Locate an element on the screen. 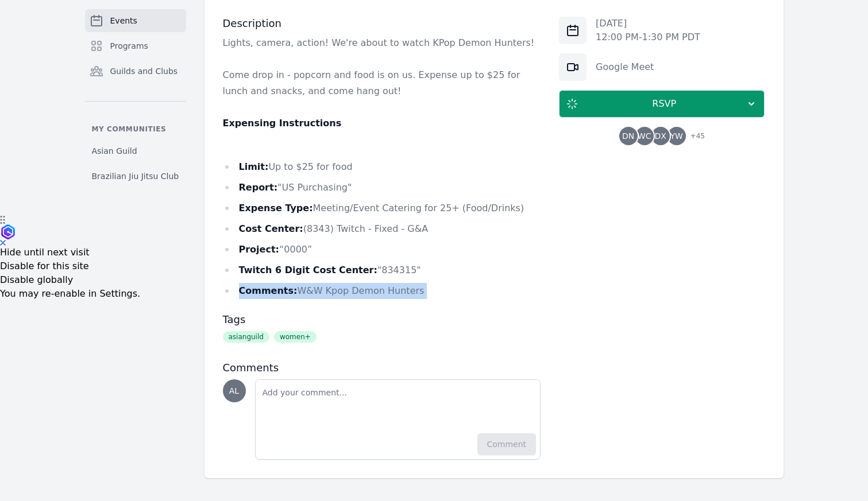 This screenshot has height=501, width=868. nav: Sidebar is located at coordinates (135, 98).